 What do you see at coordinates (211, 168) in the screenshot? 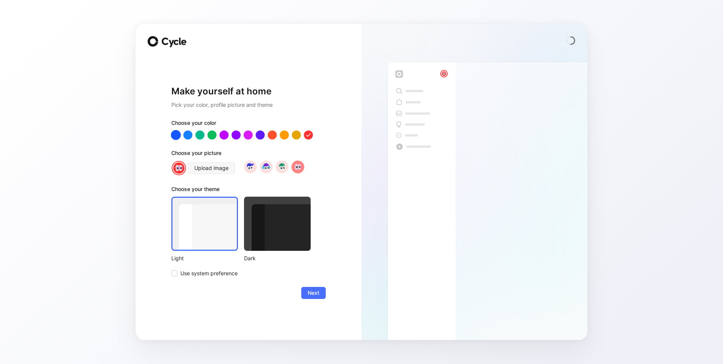
I see `button: Upload image` at bounding box center [211, 168].